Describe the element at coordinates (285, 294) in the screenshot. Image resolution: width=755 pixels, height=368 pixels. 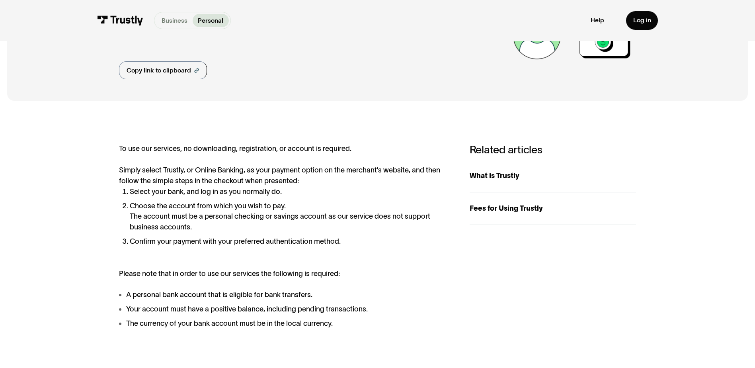
I see `li: A personal bank account that is eligible for bank transfers.` at that location.